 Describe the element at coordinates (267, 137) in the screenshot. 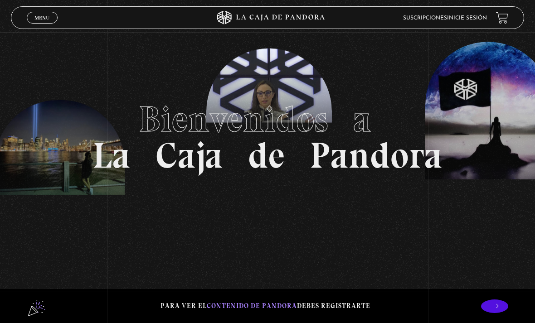

I see `h1: La Caja de Pandora` at that location.